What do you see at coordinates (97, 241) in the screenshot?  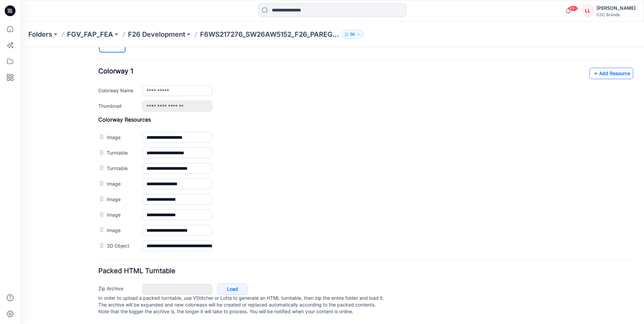 I see `label: Zip Archive` at bounding box center [97, 241].